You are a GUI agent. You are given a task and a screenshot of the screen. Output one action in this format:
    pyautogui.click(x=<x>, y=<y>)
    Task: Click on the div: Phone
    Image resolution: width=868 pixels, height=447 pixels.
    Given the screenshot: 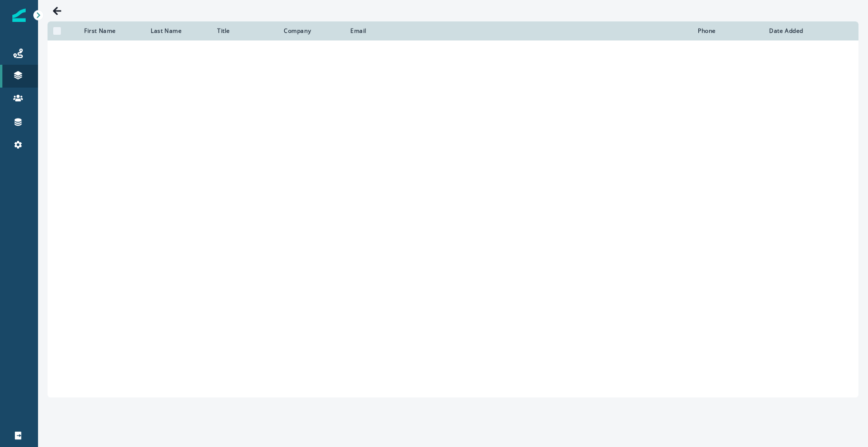 What is the action you would take?
    pyautogui.click(x=728, y=31)
    